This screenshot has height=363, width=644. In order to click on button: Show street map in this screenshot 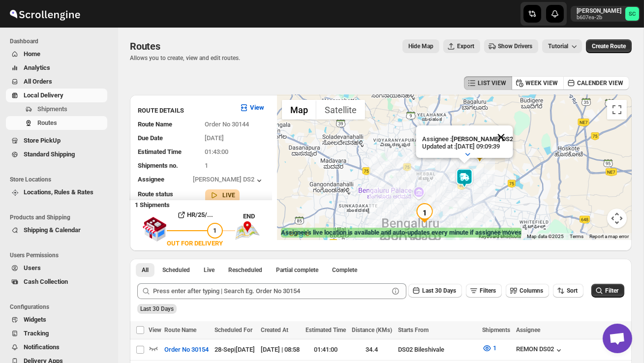, I will do `click(299, 110)`.